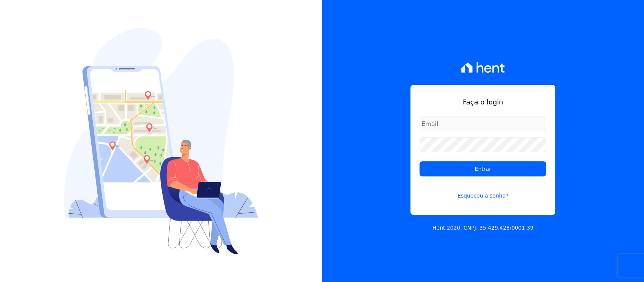 The width and height of the screenshot is (644, 282). I want to click on a: Esqueceu a senha?, so click(483, 191).